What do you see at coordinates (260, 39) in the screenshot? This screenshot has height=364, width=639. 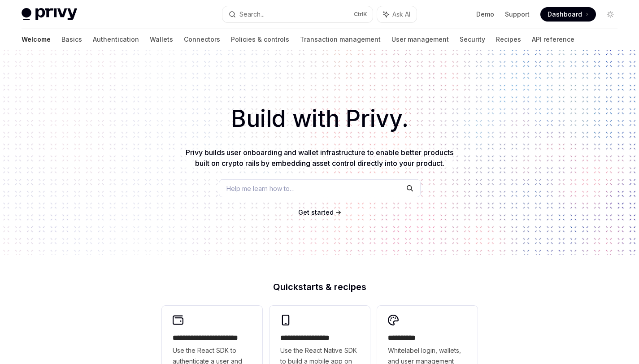 I see `a: Policies & controls` at bounding box center [260, 39].